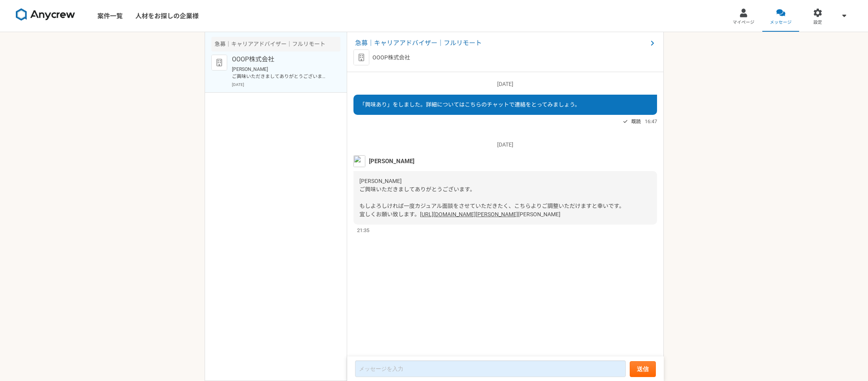  Describe the element at coordinates (642, 369) in the screenshot. I see `button: 送信` at that location.